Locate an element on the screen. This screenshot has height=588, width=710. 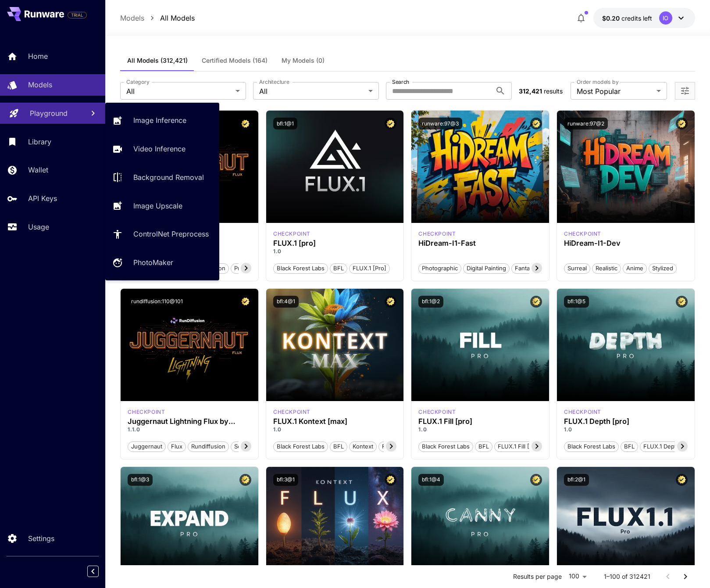
label: Order models by is located at coordinates (597, 81).